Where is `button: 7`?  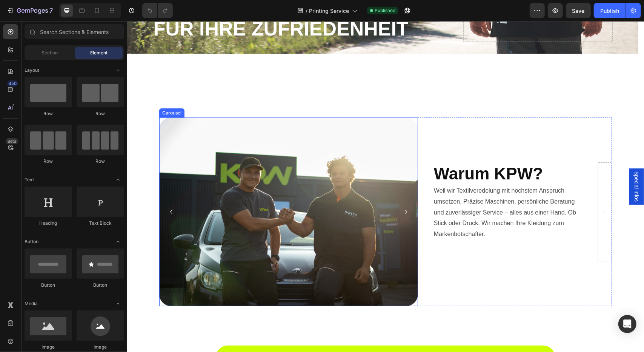
button: 7 is located at coordinates (29, 10).